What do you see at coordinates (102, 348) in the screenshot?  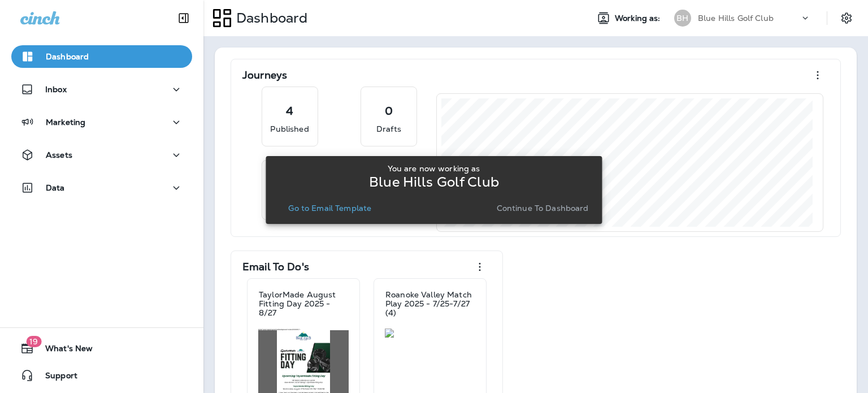 I see `button: 19What's New` at bounding box center [102, 348].